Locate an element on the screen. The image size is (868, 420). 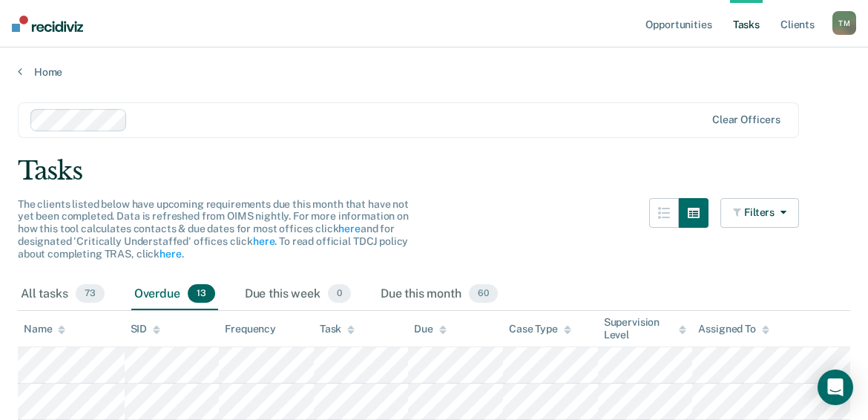
span: 60 is located at coordinates (482, 294).